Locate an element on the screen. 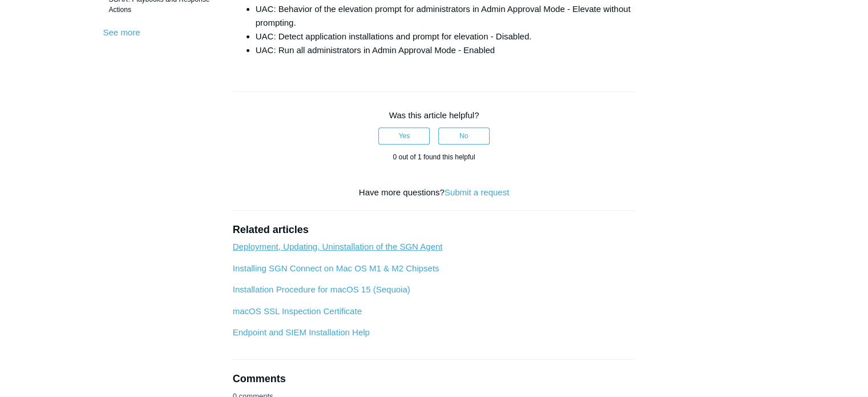 The height and width of the screenshot is (397, 868). a: See more is located at coordinates (122, 32).